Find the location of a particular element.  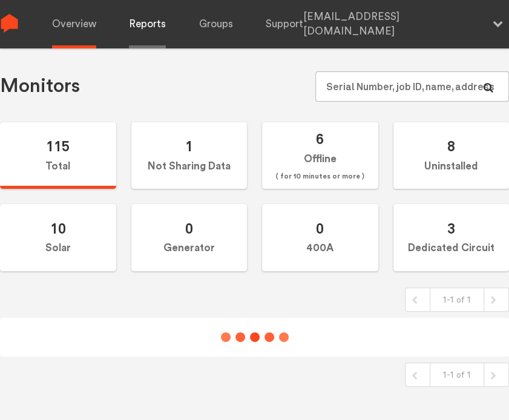

span: ( for 10 minutes or more ) is located at coordinates (319, 177).